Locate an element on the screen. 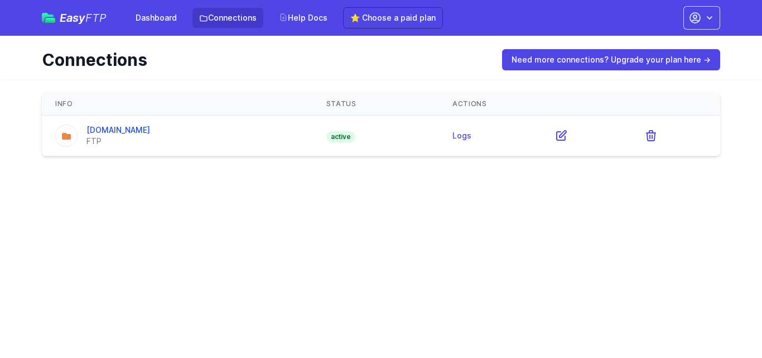  a: Dashboard is located at coordinates (156, 18).